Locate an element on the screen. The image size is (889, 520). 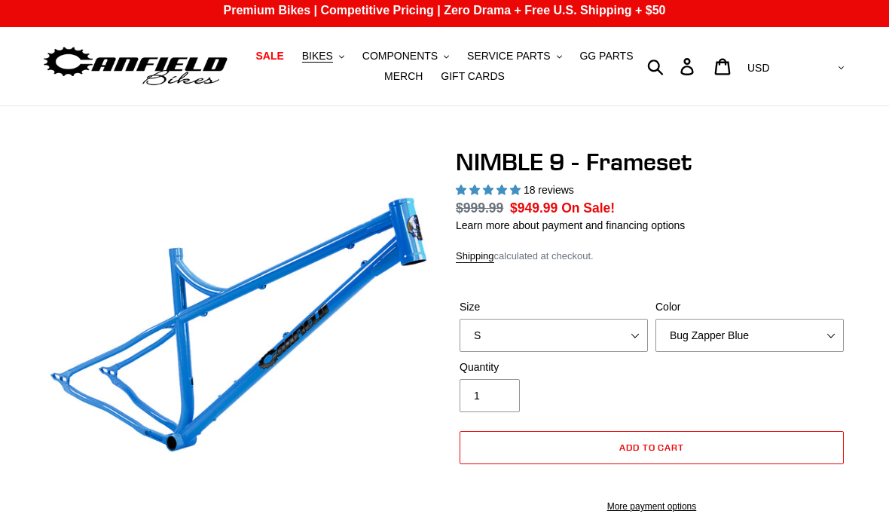
span: GG PARTS is located at coordinates (606, 56).